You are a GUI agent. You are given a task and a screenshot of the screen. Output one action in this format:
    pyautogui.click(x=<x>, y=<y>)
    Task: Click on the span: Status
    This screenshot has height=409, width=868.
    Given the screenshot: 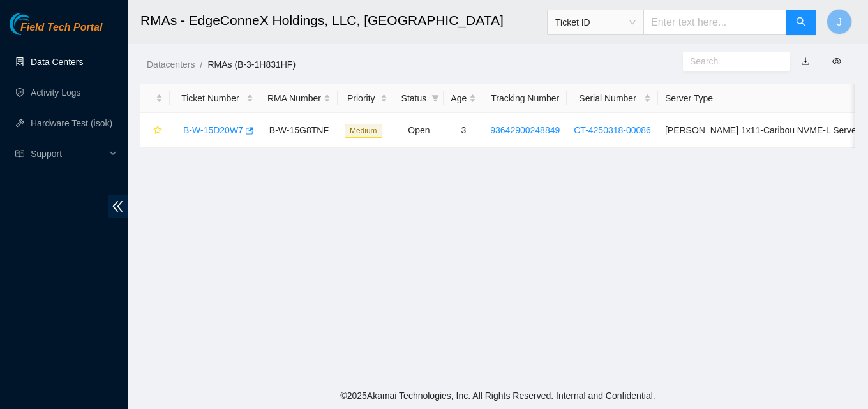 What is the action you would take?
    pyautogui.click(x=414, y=98)
    